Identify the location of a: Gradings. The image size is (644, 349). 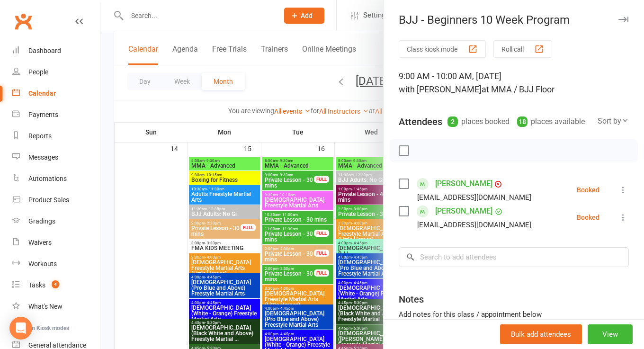
(56, 221).